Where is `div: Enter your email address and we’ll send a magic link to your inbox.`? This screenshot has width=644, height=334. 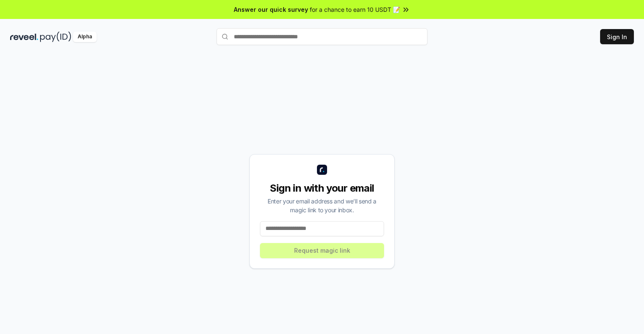 div: Enter your email address and we’ll send a magic link to your inbox. is located at coordinates (322, 206).